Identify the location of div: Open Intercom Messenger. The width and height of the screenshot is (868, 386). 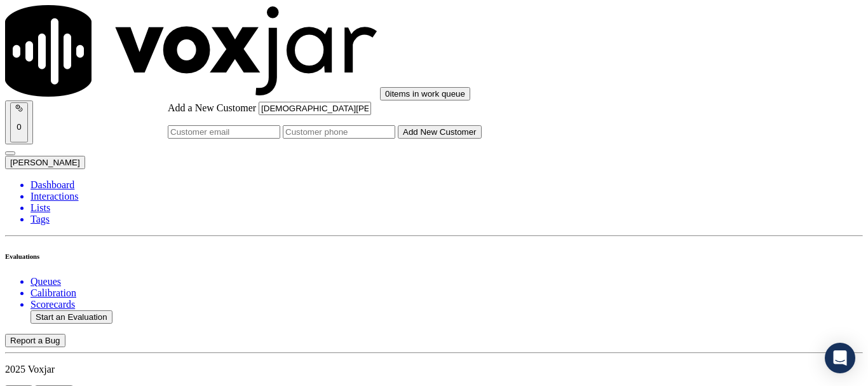
(840, 358).